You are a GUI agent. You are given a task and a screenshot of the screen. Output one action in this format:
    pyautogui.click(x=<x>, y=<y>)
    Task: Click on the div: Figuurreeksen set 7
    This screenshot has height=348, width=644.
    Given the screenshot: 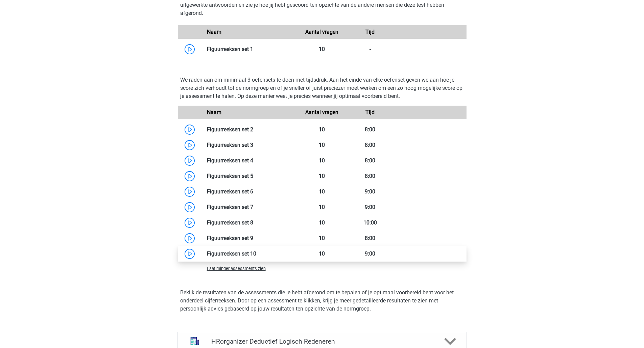 What is the action you would take?
    pyautogui.click(x=250, y=207)
    